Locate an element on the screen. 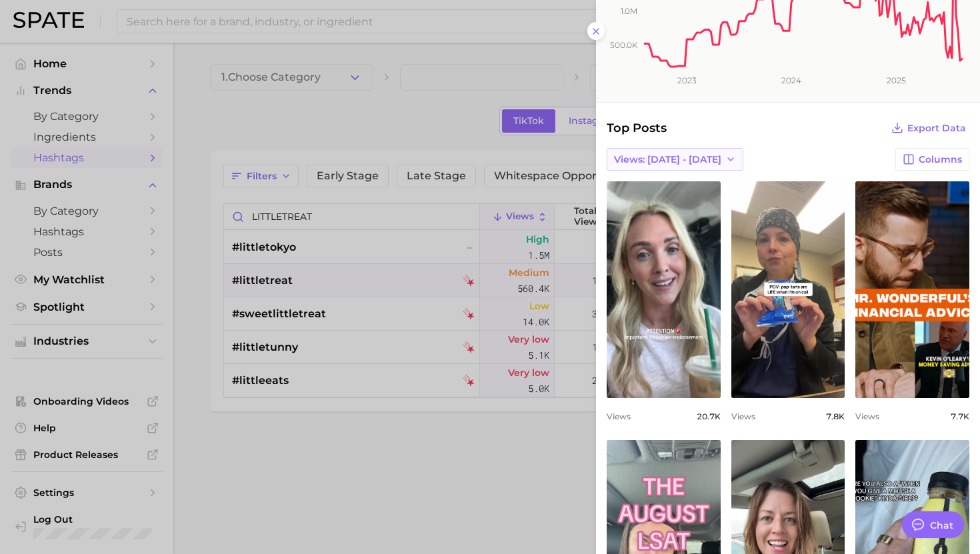 This screenshot has height=554, width=980. tspan: 2025 is located at coordinates (897, 80).